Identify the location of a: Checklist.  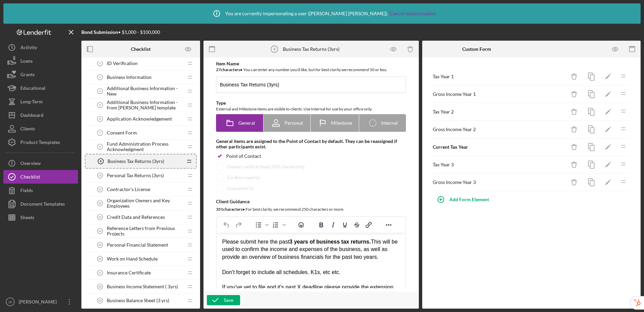
(41, 177).